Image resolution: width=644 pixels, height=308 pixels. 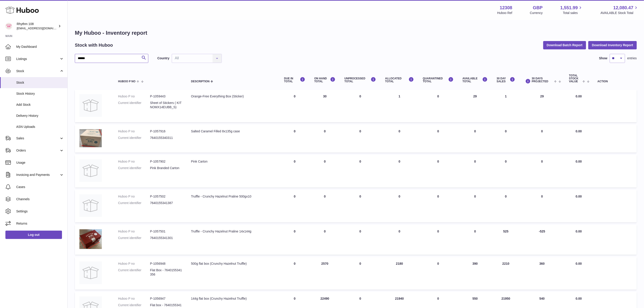 What do you see at coordinates (38, 138) in the screenshot?
I see `span: Sales` at bounding box center [38, 138].